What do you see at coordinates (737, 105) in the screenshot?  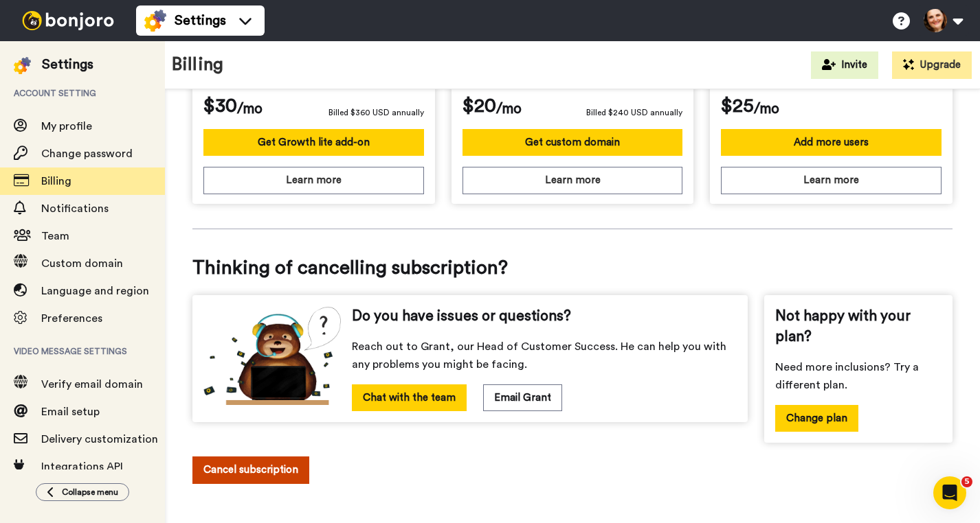 I see `span: $25` at bounding box center [737, 105].